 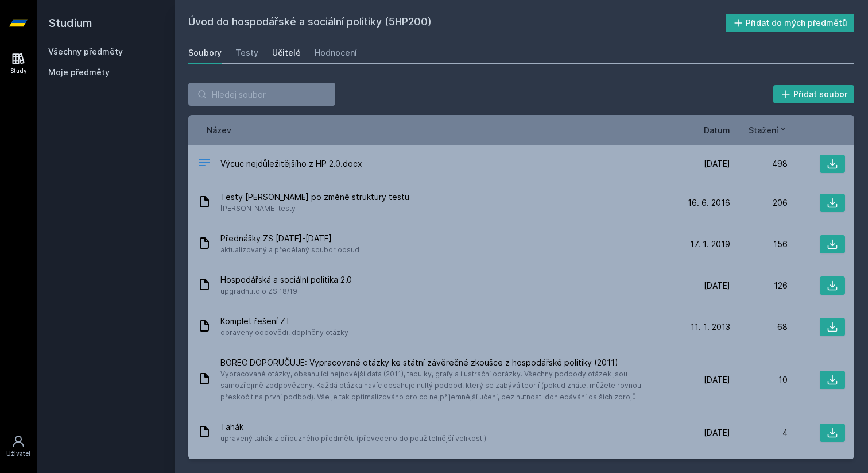 I want to click on span: Výcuc nejdůležitějšího z HP 2.0.docx, so click(x=291, y=164).